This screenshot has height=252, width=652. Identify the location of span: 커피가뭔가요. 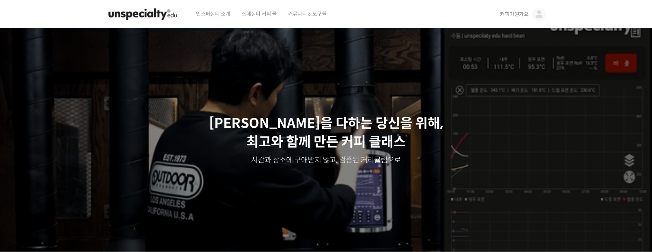
(514, 14).